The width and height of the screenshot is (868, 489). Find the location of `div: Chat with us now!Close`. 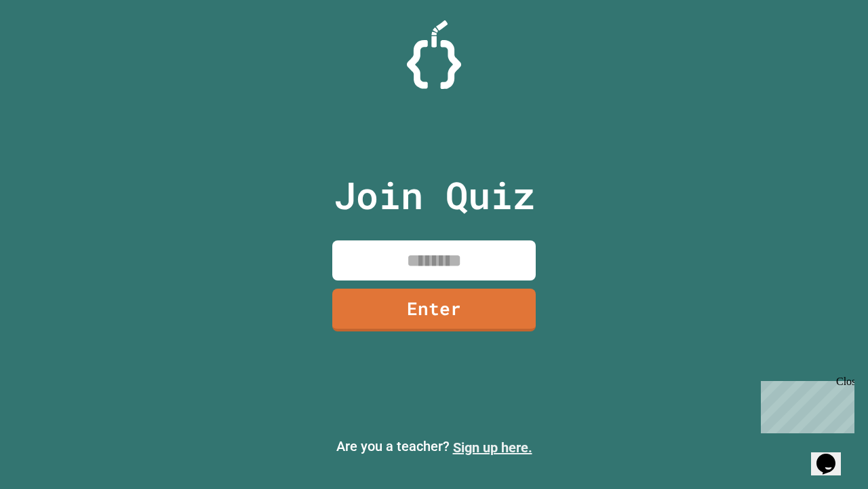

div: Chat with us now!Close is located at coordinates (49, 45).